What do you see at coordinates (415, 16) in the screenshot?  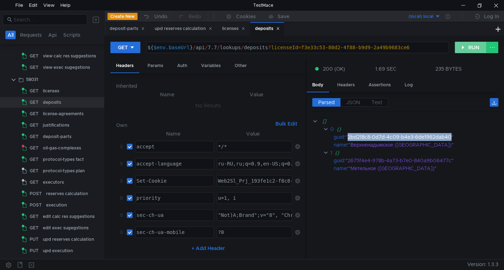 I see `button: (local) local` at bounding box center [415, 16].